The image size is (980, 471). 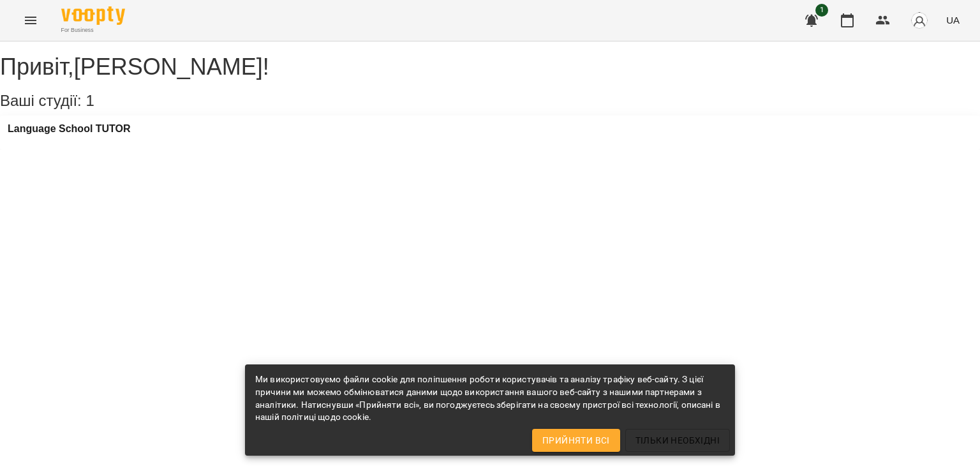 What do you see at coordinates (93, 15) in the screenshot?
I see `img: Voopty Logo` at bounding box center [93, 15].